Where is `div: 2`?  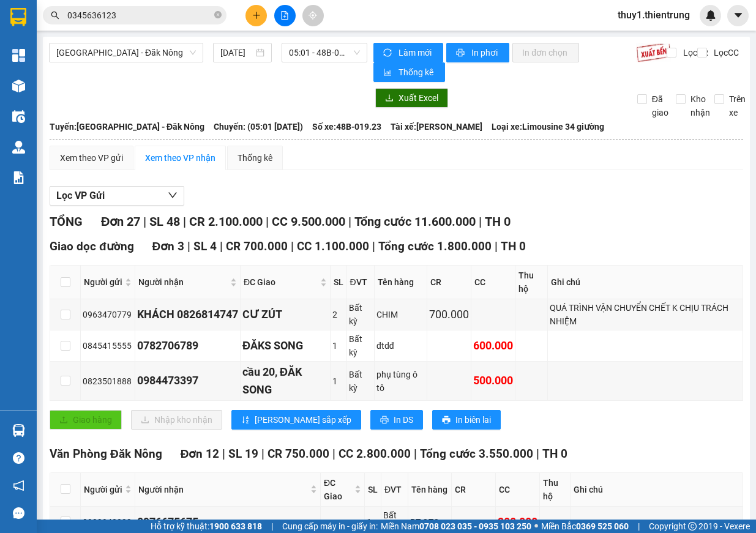 div: 2 is located at coordinates (338, 315).